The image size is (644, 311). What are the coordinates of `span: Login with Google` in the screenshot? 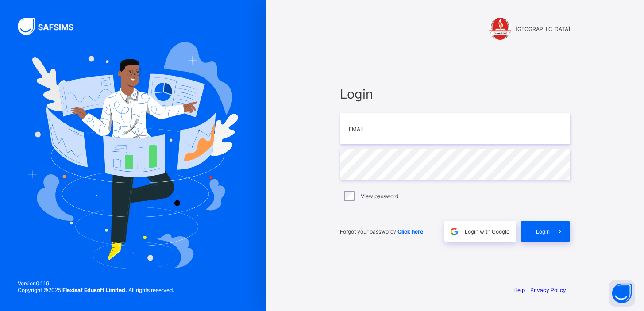 It's located at (487, 231).